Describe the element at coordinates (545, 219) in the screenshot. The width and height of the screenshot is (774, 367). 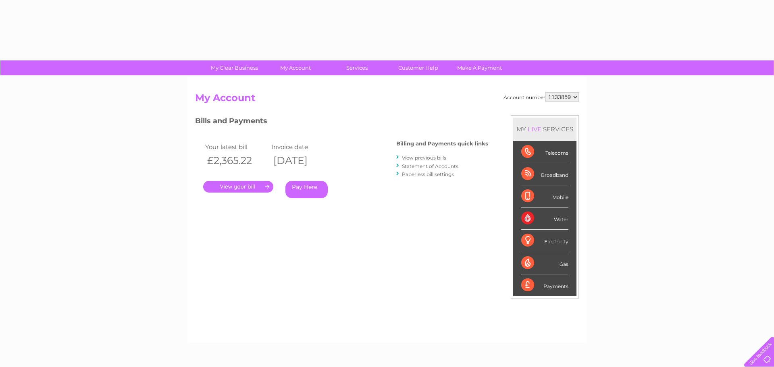
I see `div: Water` at that location.